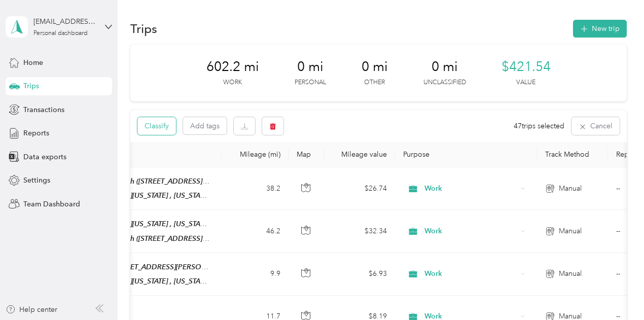 This screenshot has height=320, width=644. What do you see at coordinates (233, 67) in the screenshot?
I see `span: 602.2 mi` at bounding box center [233, 67].